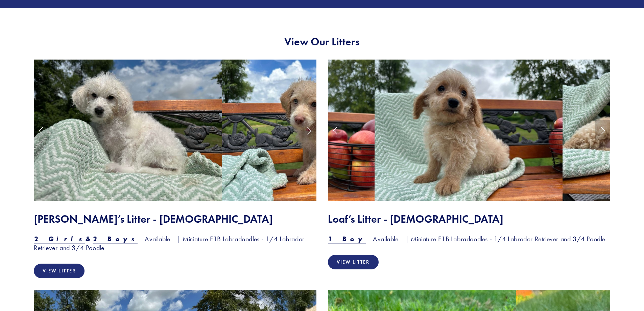 This screenshot has width=644, height=311. What do you see at coordinates (60, 239) in the screenshot?
I see `a: 2 Girls` at bounding box center [60, 239].